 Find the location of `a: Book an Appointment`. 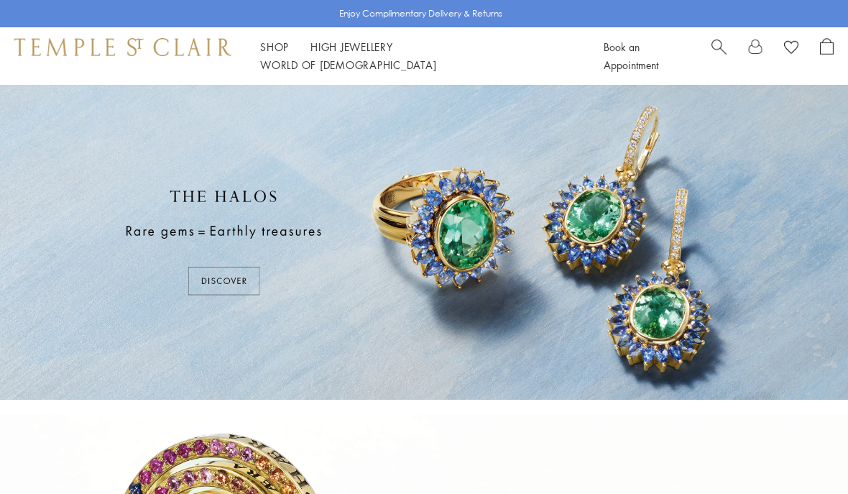

a: Book an Appointment is located at coordinates (631, 55).